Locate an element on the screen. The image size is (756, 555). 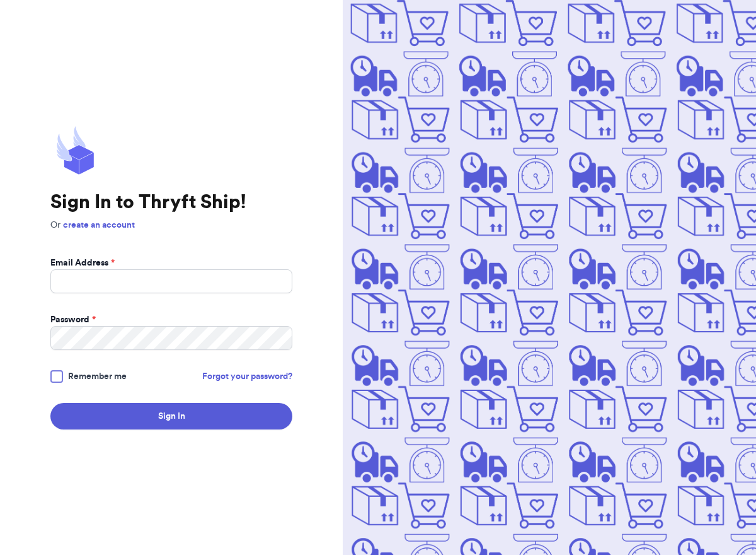
a: create an account is located at coordinates (99, 225).